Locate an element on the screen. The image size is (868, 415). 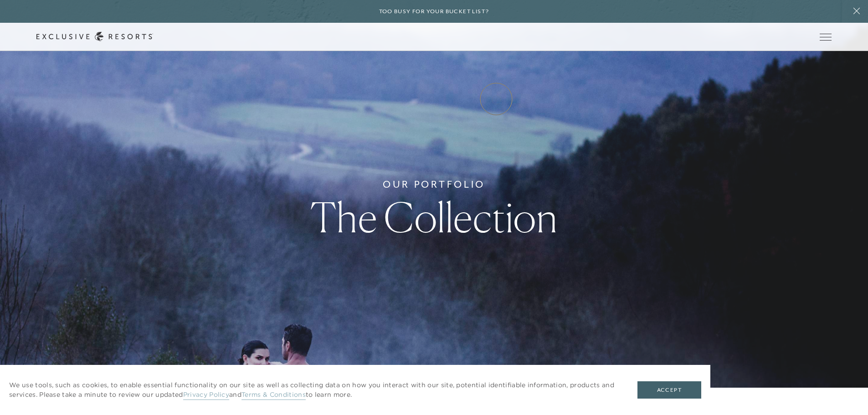
a: Privacy Policy is located at coordinates (206, 395).